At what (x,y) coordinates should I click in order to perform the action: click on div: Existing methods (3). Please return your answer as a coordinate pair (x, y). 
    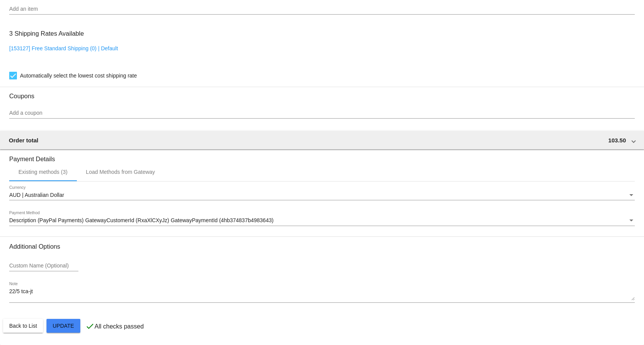
    Looking at the image, I should click on (43, 172).